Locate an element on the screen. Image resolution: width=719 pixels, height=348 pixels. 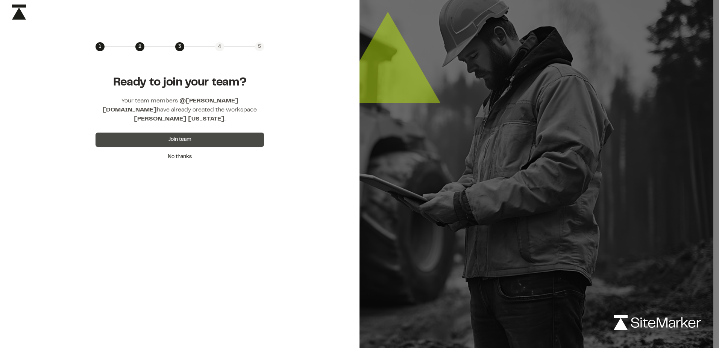
div: 4 is located at coordinates (220, 47).